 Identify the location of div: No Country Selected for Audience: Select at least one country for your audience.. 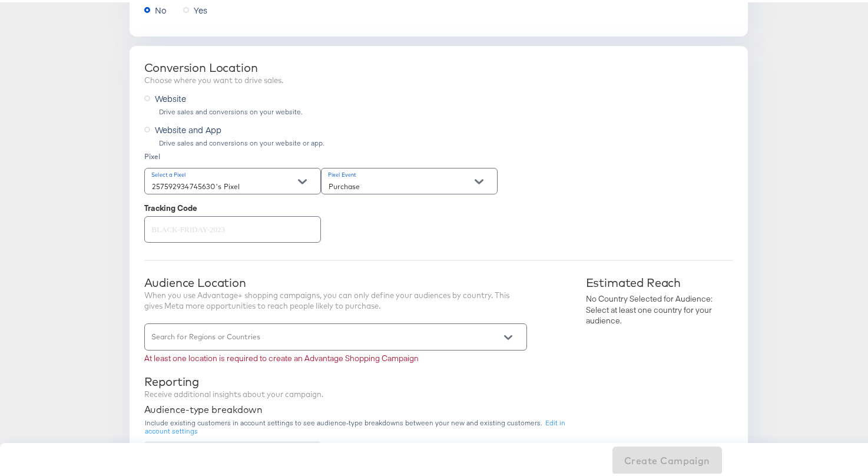
(660, 320).